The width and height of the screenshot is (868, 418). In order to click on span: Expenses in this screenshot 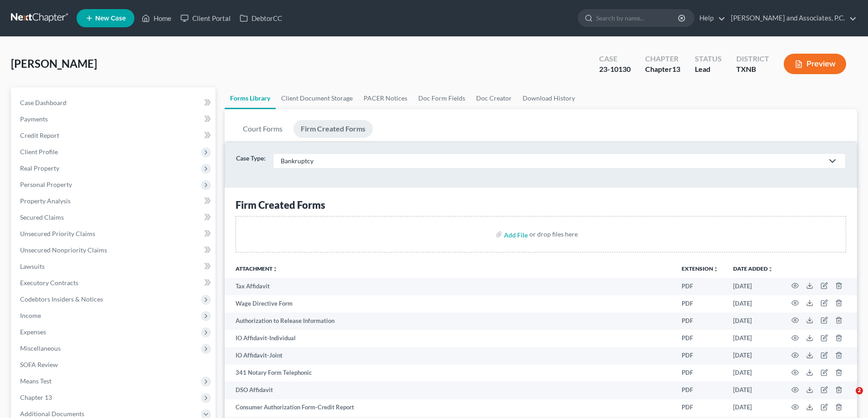, I will do `click(33, 332)`.